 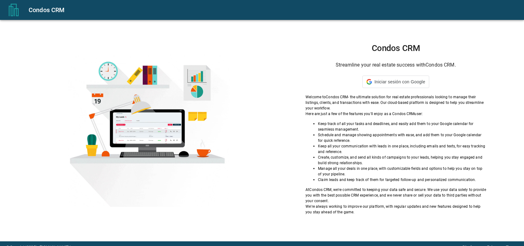 What do you see at coordinates (402, 126) in the screenshot?
I see `p: Keep track of all your tasks and deadlines, and easily add them to your Google calendar for seaml...` at bounding box center [402, 126].